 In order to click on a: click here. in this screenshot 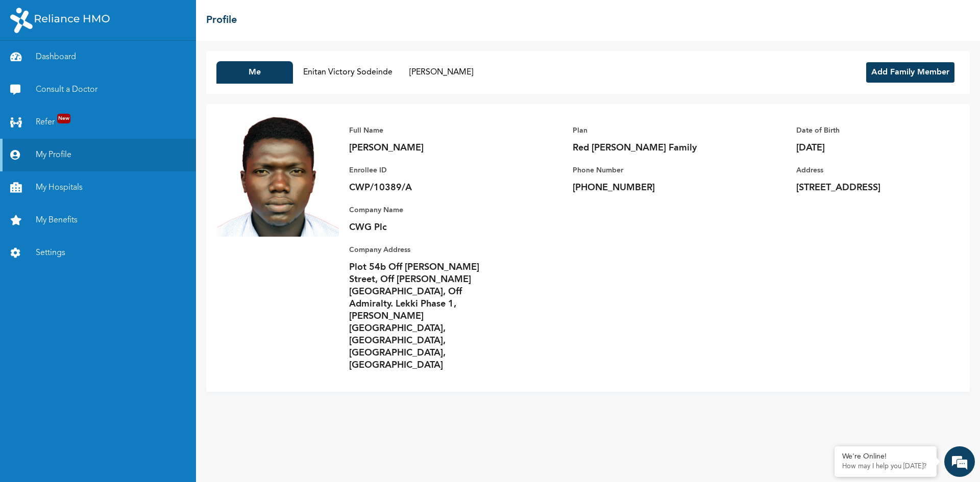, I will do `click(106, 308)`.